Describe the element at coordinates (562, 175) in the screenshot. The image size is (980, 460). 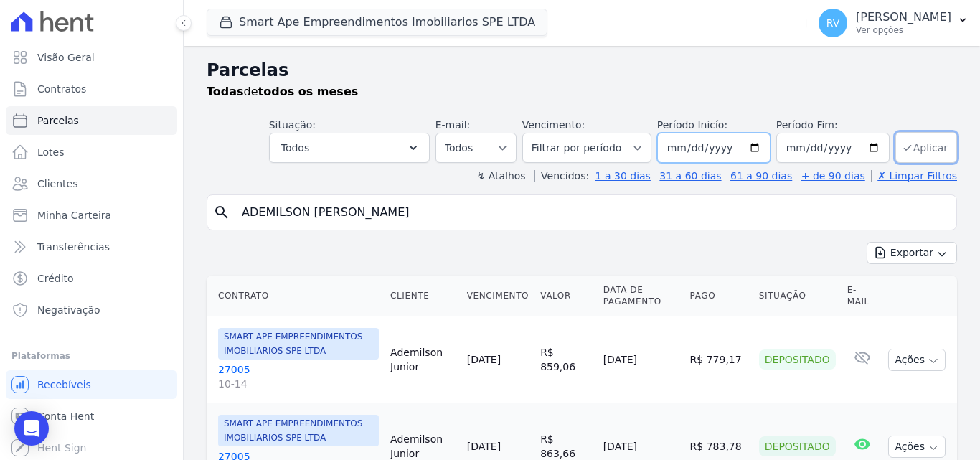
I see `label: Vencidos:` at that location.